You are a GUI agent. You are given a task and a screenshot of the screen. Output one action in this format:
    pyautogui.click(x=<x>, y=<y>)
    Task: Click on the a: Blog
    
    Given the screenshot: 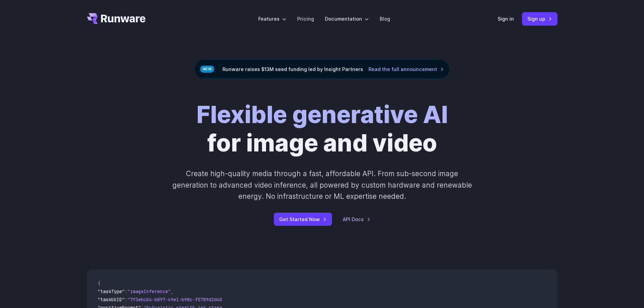 What is the action you would take?
    pyautogui.click(x=384, y=18)
    